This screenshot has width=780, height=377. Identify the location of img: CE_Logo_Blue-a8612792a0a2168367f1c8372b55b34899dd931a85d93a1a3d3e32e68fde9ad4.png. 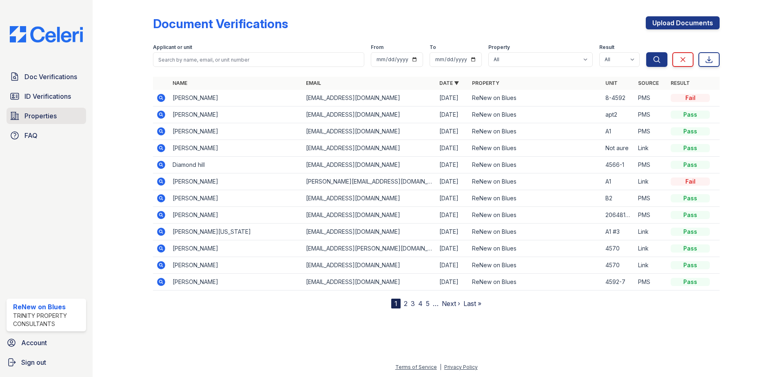
(46, 34).